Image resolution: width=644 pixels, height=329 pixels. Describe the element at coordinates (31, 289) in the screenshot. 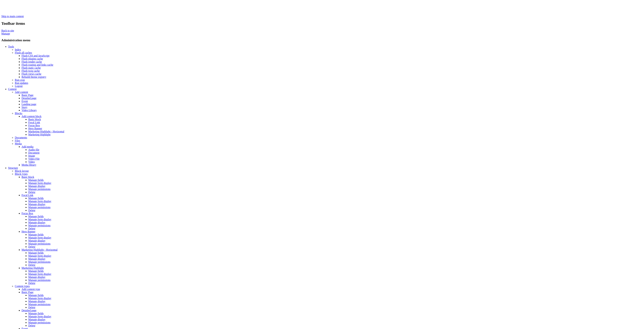

I see `a: Add content type` at that location.